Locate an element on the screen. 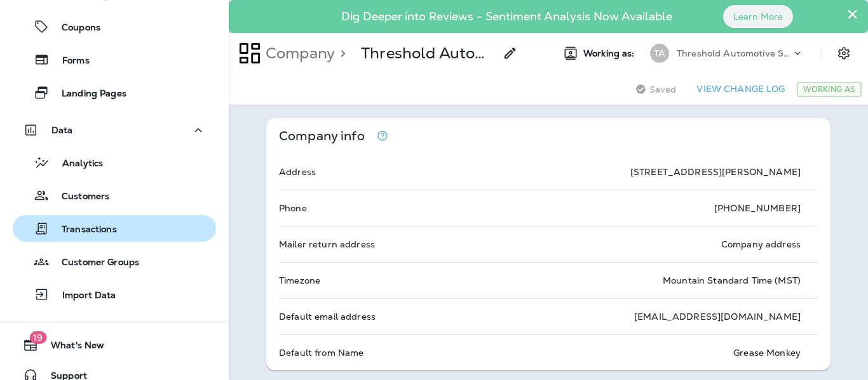 This screenshot has height=380, width=868. p: Timezone is located at coordinates (299, 280).